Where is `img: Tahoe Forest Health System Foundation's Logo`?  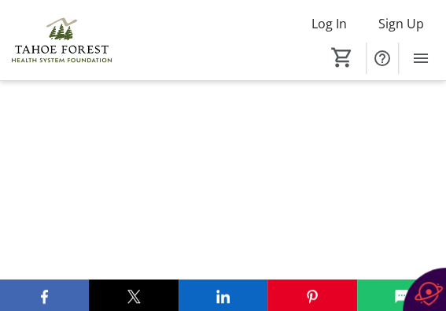 img: Tahoe Forest Health System Foundation's Logo is located at coordinates (61, 40).